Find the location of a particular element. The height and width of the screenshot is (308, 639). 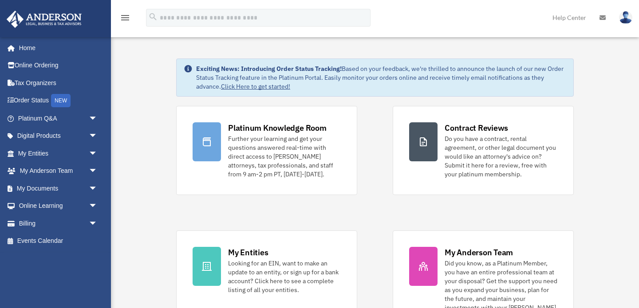

a: Home is located at coordinates (56, 48).